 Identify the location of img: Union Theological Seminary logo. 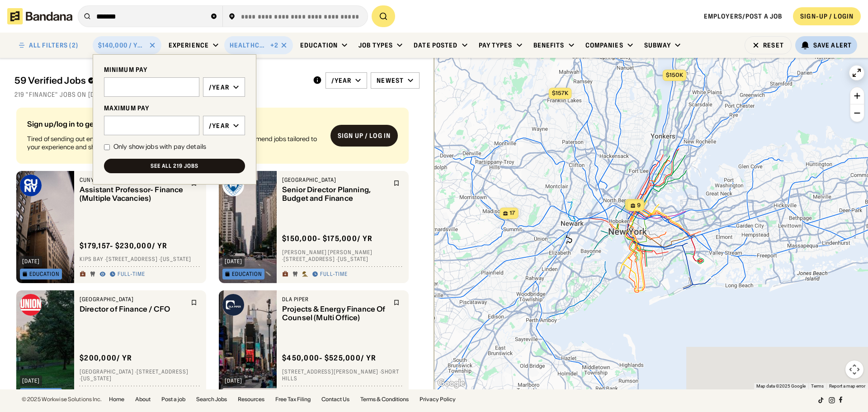
(31, 304).